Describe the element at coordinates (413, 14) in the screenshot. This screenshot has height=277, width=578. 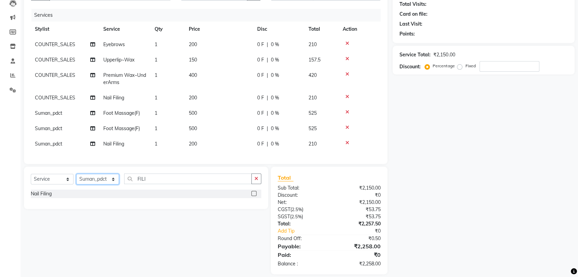
I see `div: Card on file:` at that location.